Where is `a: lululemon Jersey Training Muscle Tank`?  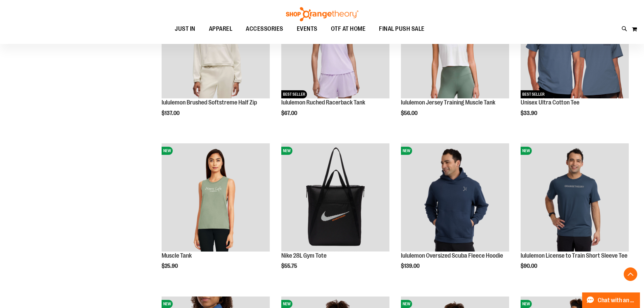
a: lululemon Jersey Training Muscle Tank is located at coordinates (448, 102).